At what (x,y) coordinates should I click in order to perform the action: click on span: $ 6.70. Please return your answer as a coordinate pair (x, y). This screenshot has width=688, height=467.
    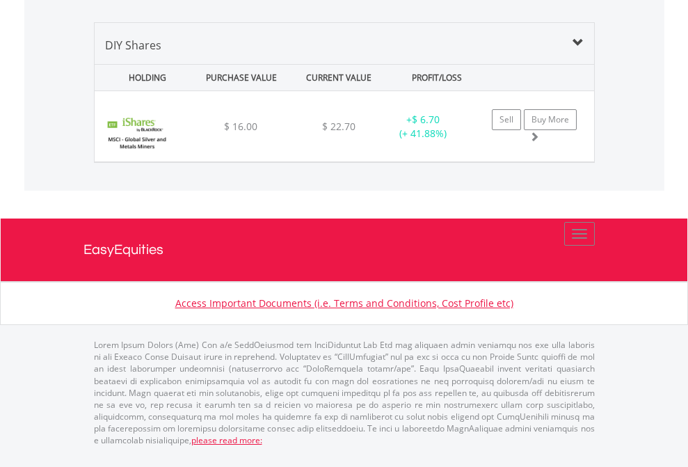
    Looking at the image, I should click on (426, 119).